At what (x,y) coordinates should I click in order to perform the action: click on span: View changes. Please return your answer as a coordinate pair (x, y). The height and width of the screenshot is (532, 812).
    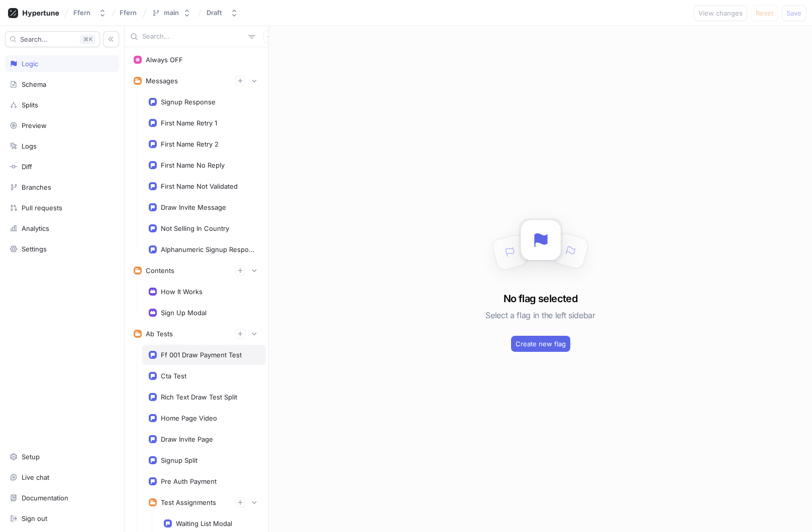
    Looking at the image, I should click on (720, 13).